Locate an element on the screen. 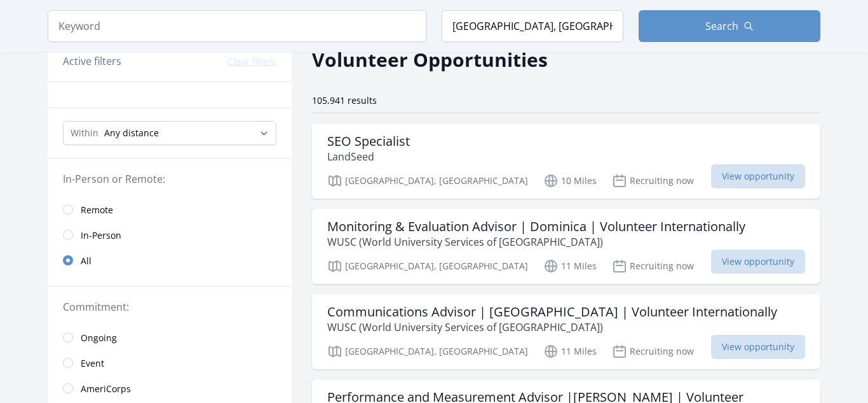 This screenshot has width=868, height=403. p: LandSeed is located at coordinates (368, 156).